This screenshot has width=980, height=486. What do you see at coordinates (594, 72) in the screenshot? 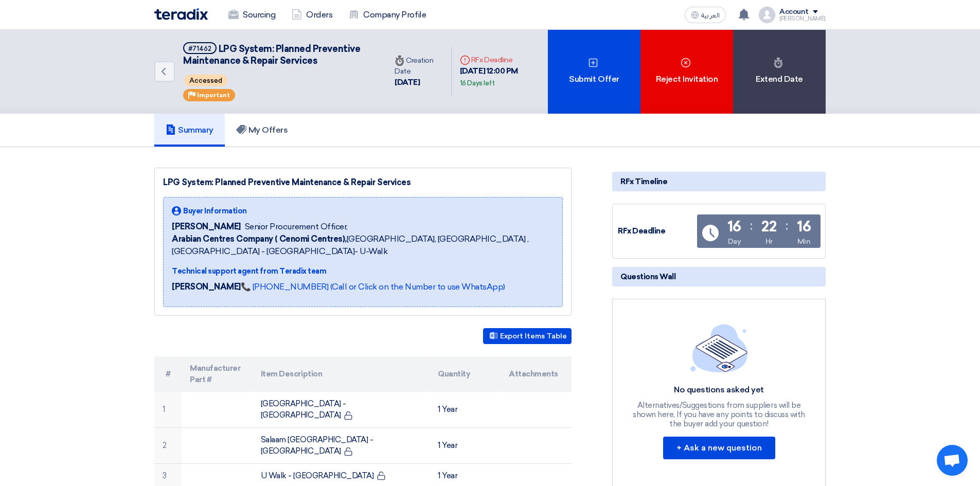
I see `div: Submit Offer` at bounding box center [594, 72].